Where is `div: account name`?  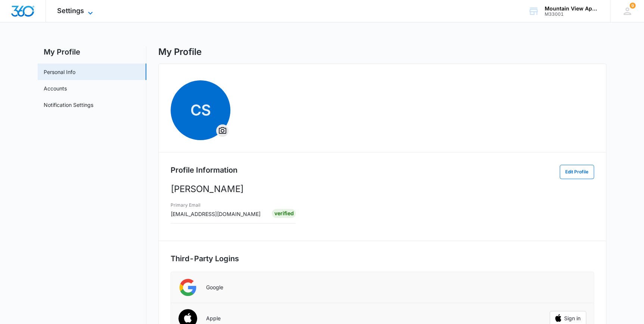 div: account name is located at coordinates (572, 8).